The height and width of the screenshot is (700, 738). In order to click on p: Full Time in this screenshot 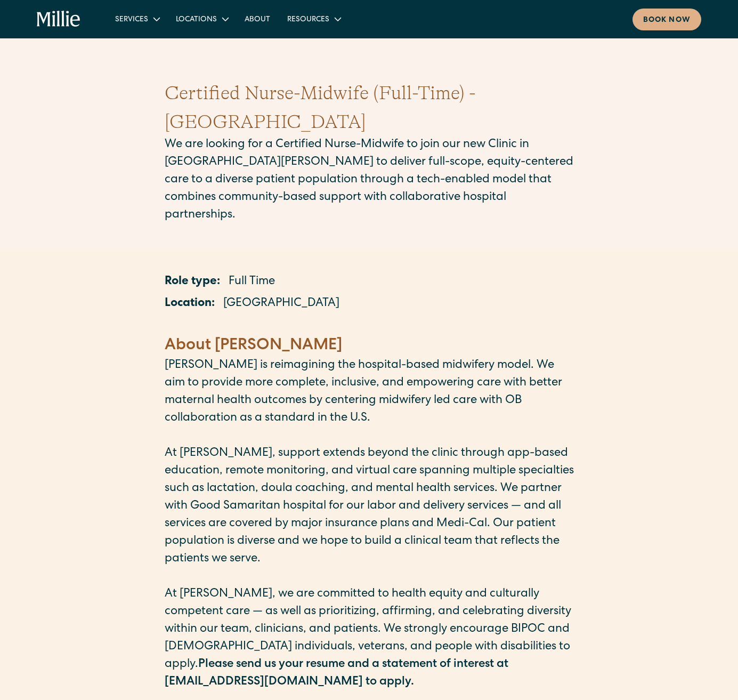, I will do `click(252, 282)`.